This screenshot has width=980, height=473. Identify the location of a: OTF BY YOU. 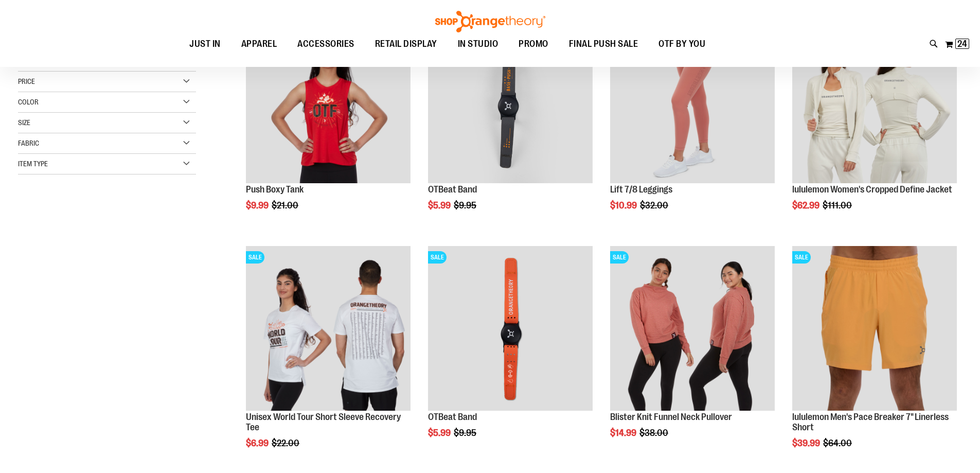
(682, 45).